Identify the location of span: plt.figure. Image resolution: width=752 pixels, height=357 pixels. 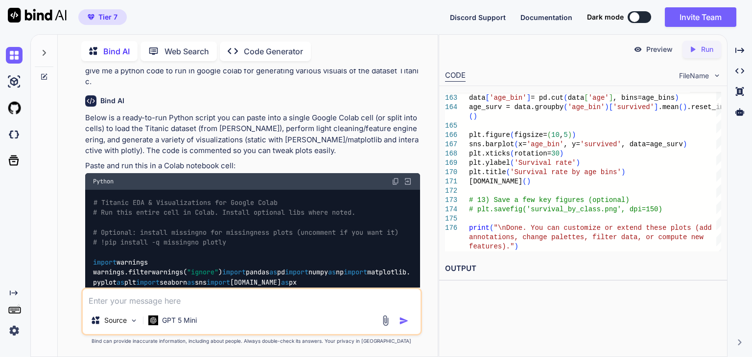
(490, 135).